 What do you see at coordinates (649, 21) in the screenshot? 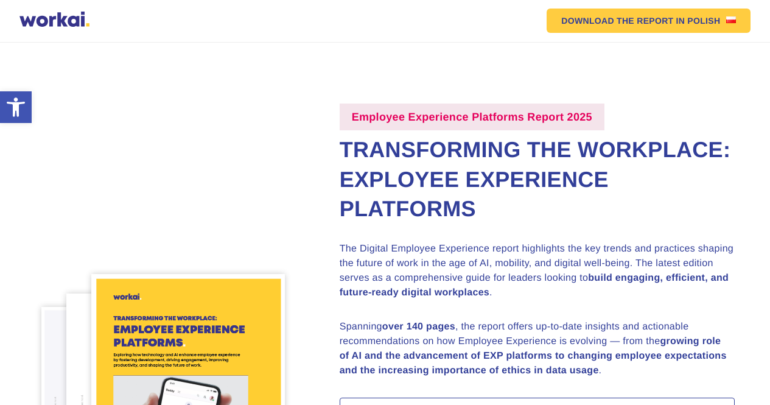
I see `a: DOWNLOAD THE REPORTIN POLISHPolish flag` at bounding box center [649, 21].